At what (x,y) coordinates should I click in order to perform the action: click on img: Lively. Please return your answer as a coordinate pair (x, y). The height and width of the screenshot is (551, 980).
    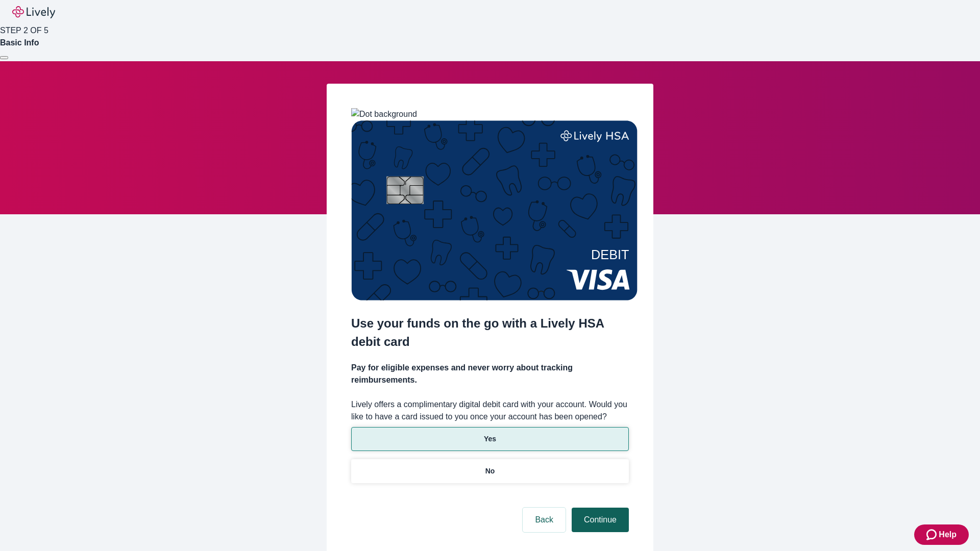
    Looking at the image, I should click on (34, 12).